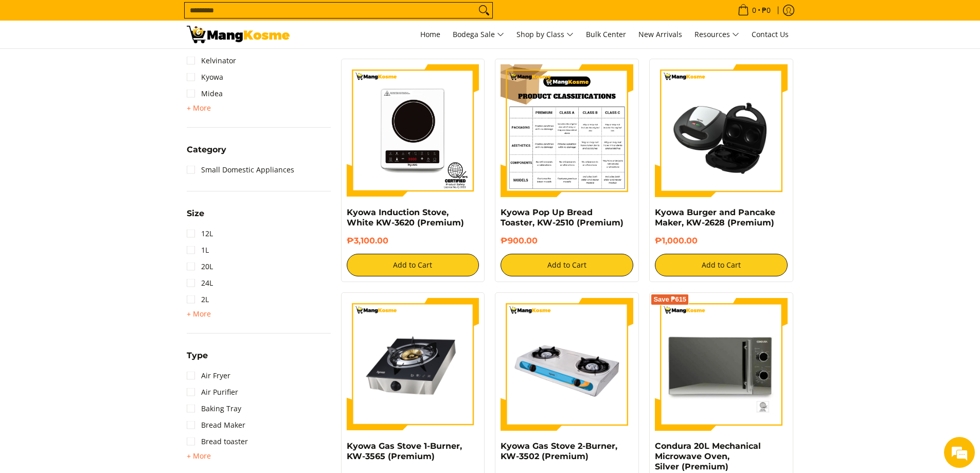 The image size is (980, 473). What do you see at coordinates (478, 35) in the screenshot?
I see `span: Bodega Sale` at bounding box center [478, 35].